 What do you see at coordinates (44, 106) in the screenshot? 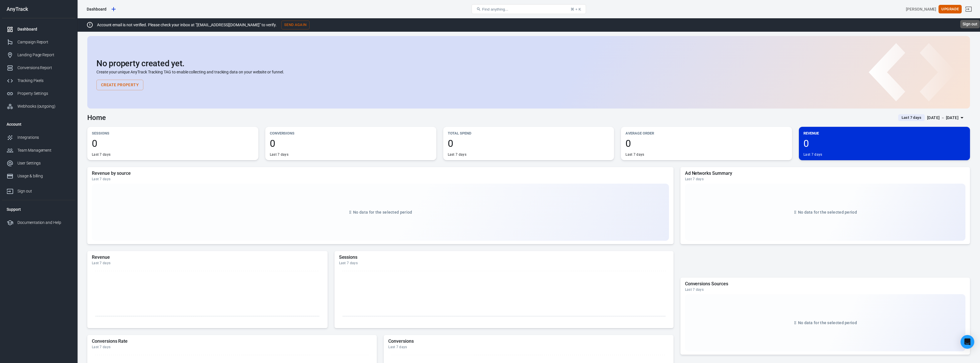
I see `div: Webhooks (outgoing)` at bounding box center [44, 106].